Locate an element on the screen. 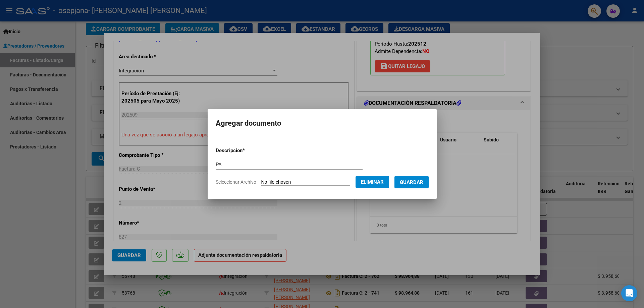  h2: Agregar documento is located at coordinates (322, 123).